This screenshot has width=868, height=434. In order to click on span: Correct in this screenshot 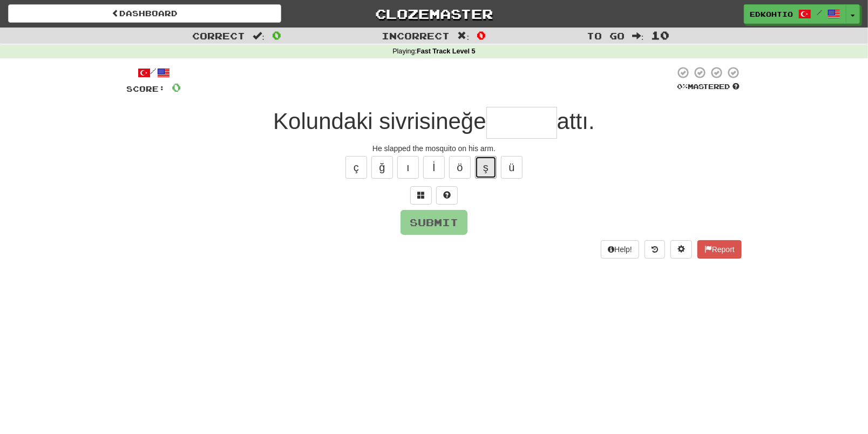, I will do `click(219, 36)`.